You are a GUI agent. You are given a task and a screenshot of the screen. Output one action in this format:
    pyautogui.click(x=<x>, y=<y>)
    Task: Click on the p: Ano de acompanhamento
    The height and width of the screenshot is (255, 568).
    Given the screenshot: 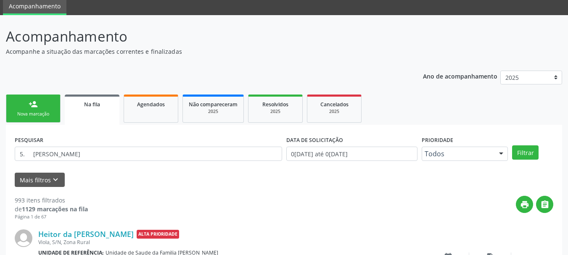 What is the action you would take?
    pyautogui.click(x=460, y=76)
    